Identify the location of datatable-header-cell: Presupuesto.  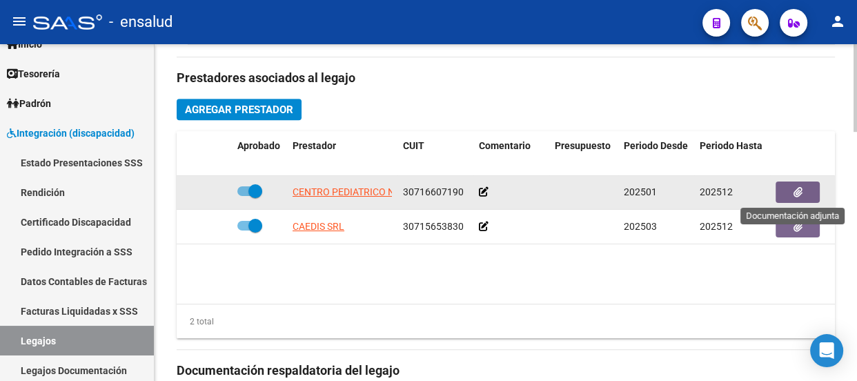
(584, 154).